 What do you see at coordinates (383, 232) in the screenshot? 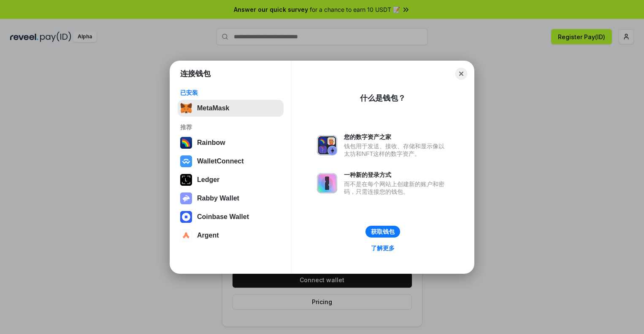
I see `button: 获取钱包` at bounding box center [383, 232].